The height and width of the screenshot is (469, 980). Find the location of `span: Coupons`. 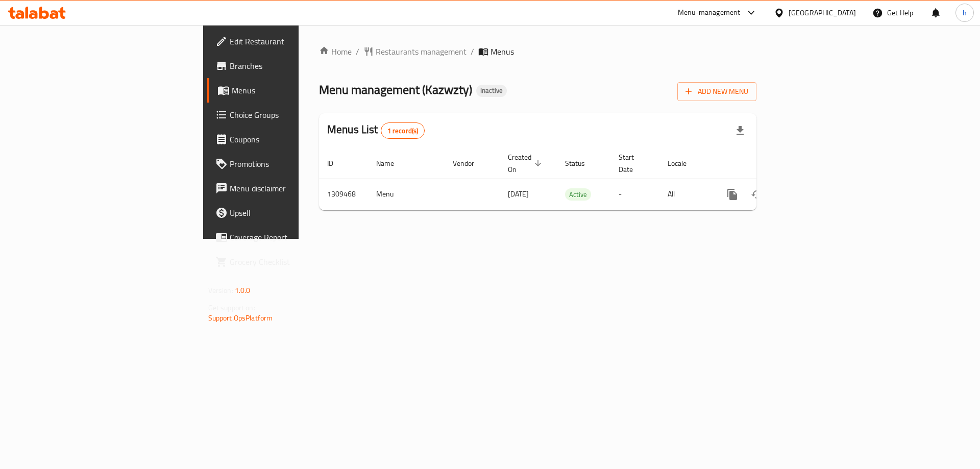

span: Coupons is located at coordinates (294, 139).